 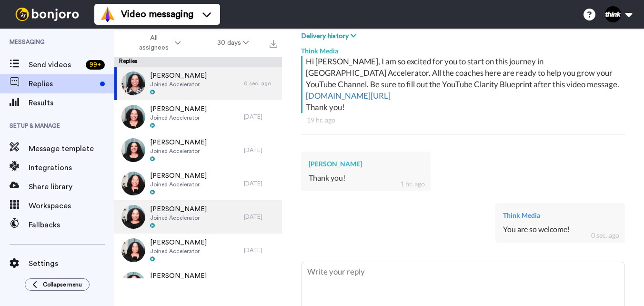 I want to click on div: Thank you!, so click(x=366, y=178).